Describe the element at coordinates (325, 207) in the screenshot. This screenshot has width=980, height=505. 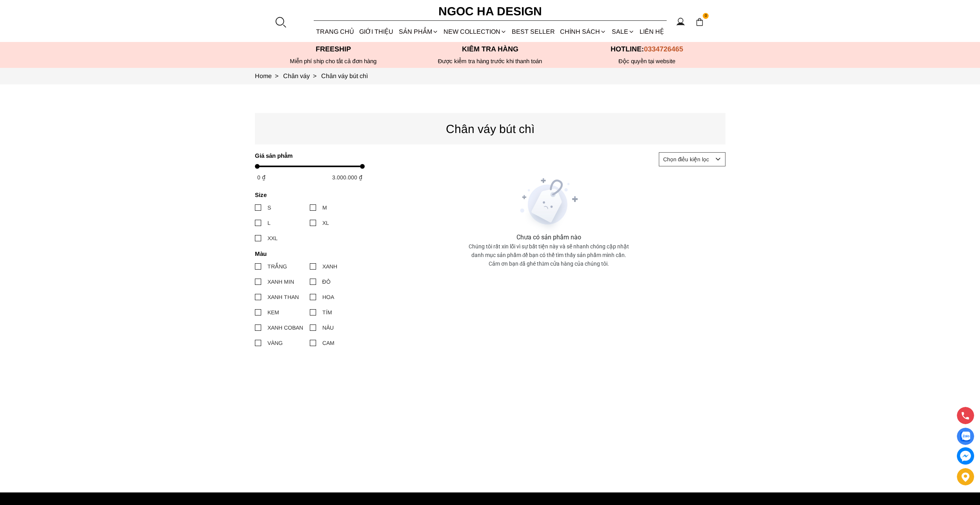
I see `div: M` at that location.